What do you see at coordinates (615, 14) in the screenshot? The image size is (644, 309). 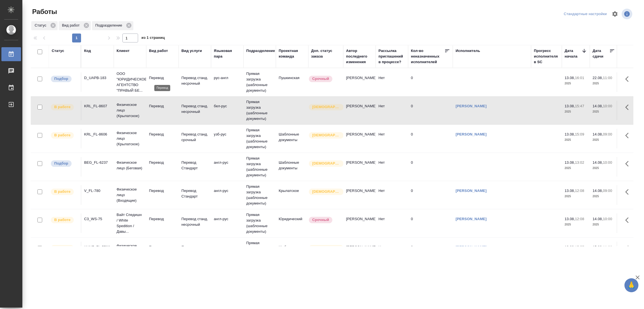 I see `span: Настроить таблицу` at bounding box center [615, 14].